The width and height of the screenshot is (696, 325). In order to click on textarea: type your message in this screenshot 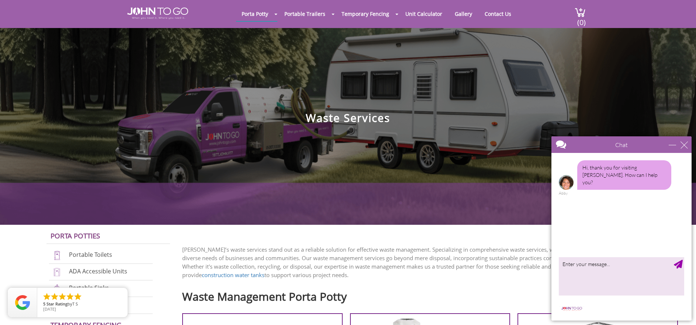, I will do `click(74, 144)`.